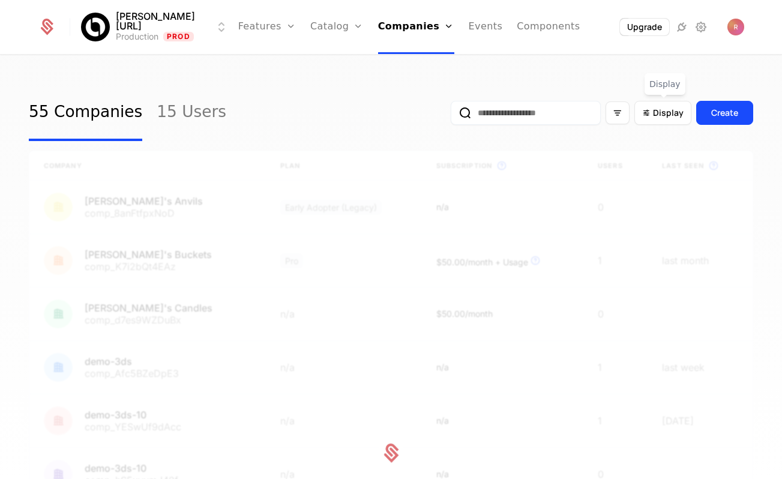 The height and width of the screenshot is (479, 782). I want to click on button: Create, so click(724, 113).